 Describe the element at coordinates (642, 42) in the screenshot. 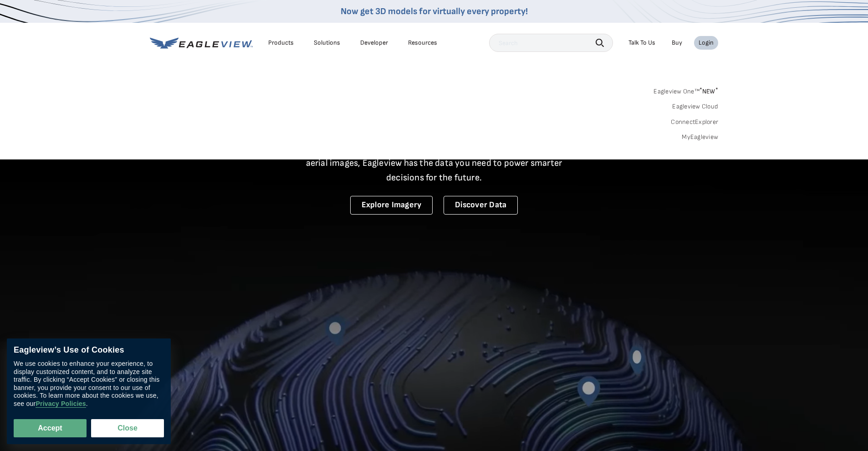

I see `div: Talk To Us` at that location.